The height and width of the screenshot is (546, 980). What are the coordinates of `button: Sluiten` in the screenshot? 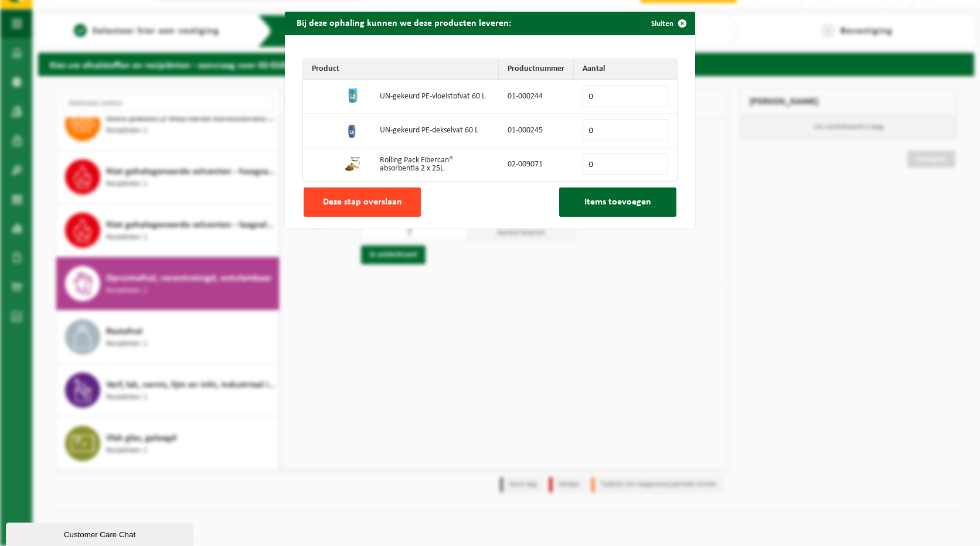 It's located at (668, 23).